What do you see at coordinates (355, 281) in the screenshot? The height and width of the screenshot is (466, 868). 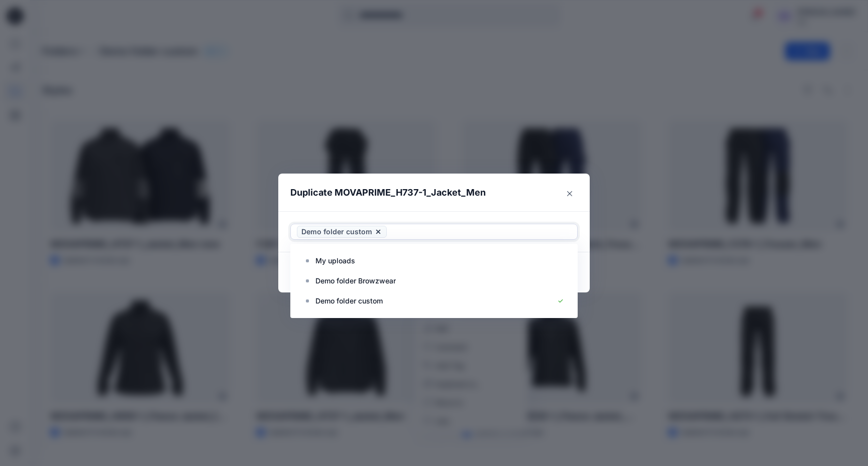 I see `p: Demo folder Browzwear` at bounding box center [355, 281].